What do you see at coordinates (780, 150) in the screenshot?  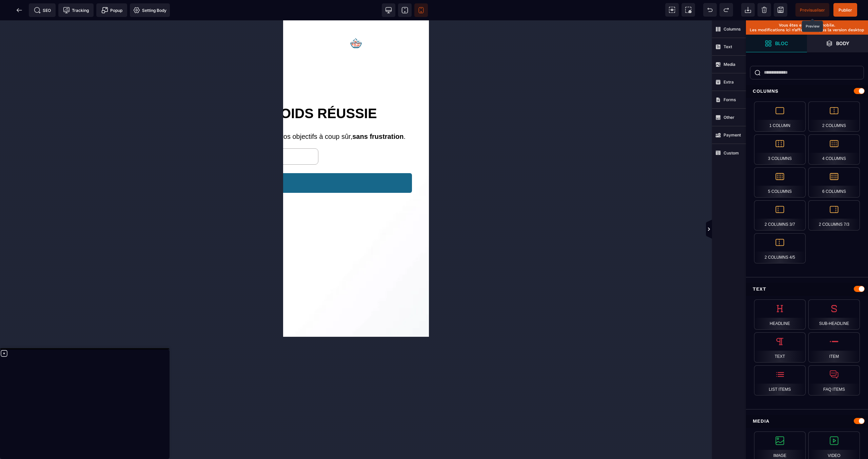 I see `div: 3 Columns` at bounding box center [780, 150].